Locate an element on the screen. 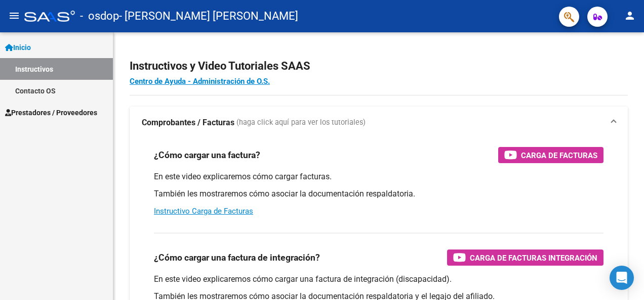 Image resolution: width=644 pixels, height=300 pixels. a: Instructivo Carga de Facturas is located at coordinates (204, 211).